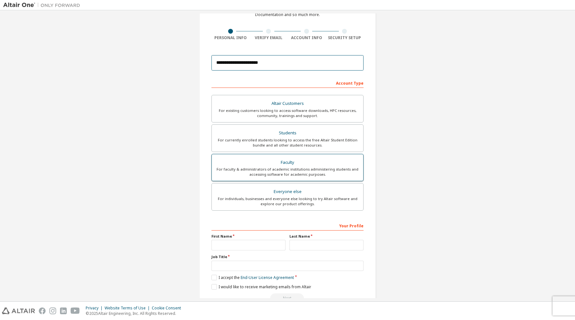 Image resolution: width=575 pixels, height=320 pixels. What do you see at coordinates (287, 192) in the screenshot?
I see `div: Everyone else` at bounding box center [287, 192].